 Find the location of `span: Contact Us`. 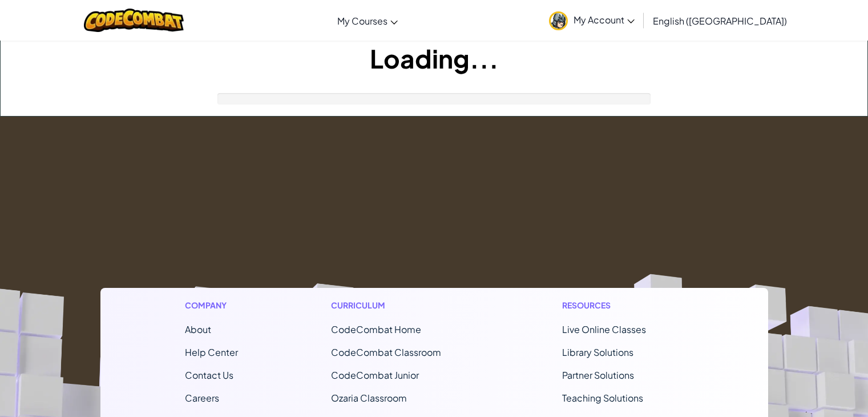

span: Contact Us is located at coordinates (209, 375).